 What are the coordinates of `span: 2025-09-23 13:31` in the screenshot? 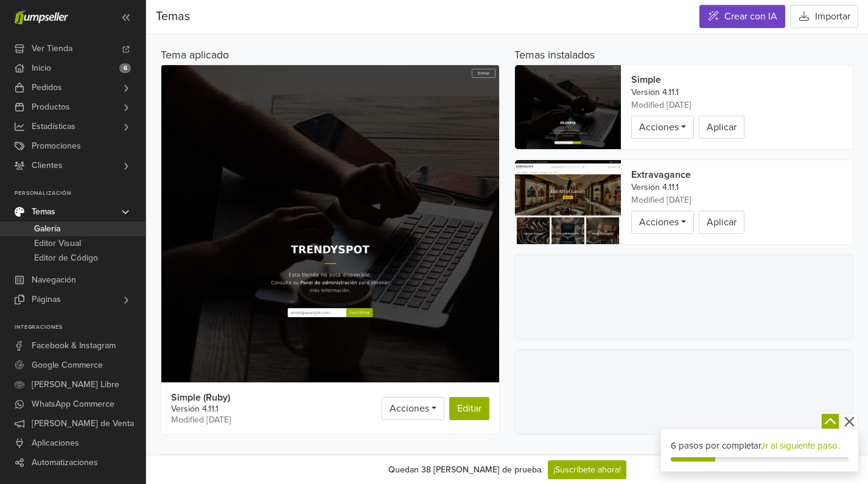 It's located at (661, 200).